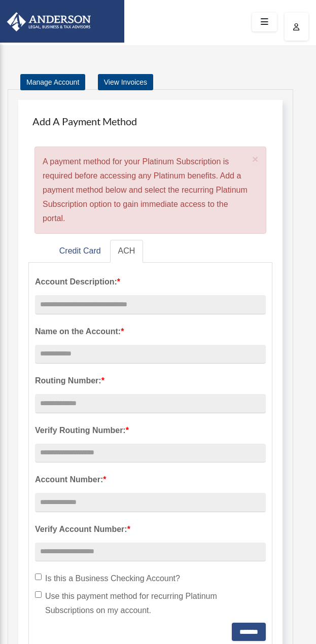 This screenshot has height=644, width=316. Describe the element at coordinates (150, 282) in the screenshot. I see `label: Account Description:` at that location.